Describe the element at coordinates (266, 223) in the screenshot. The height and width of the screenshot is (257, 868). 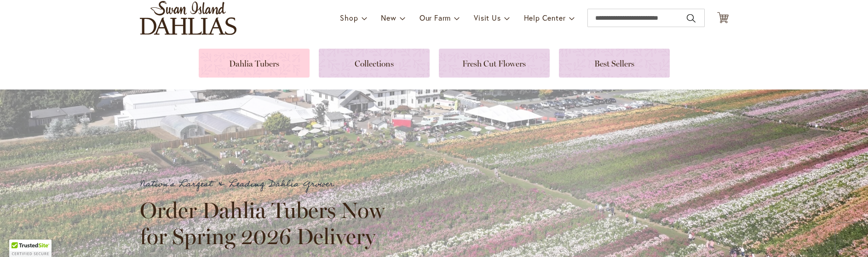
I see `h2: Order Dahlia Tubers Now for Spring 2026 Delivery` at that location.